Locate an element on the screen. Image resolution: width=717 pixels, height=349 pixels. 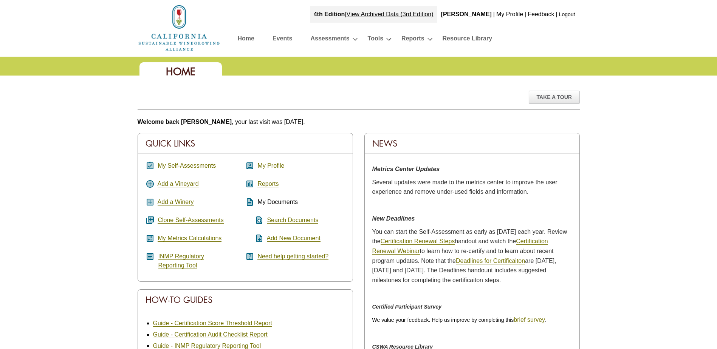
strong: 4th Edition is located at coordinates (329, 14).